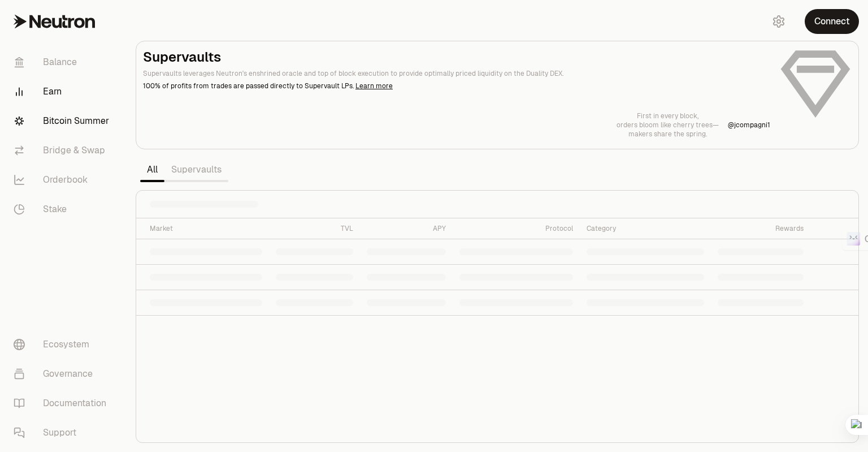  I want to click on a: Learn more, so click(374, 86).